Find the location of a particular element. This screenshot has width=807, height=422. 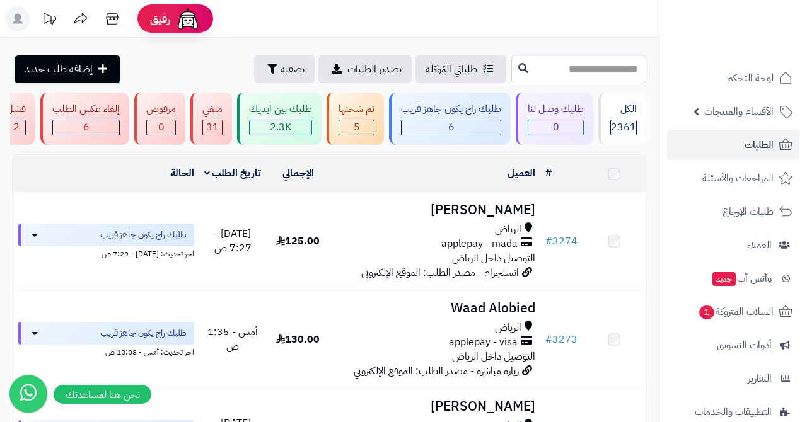

img: ai-face.png is located at coordinates (188, 19).